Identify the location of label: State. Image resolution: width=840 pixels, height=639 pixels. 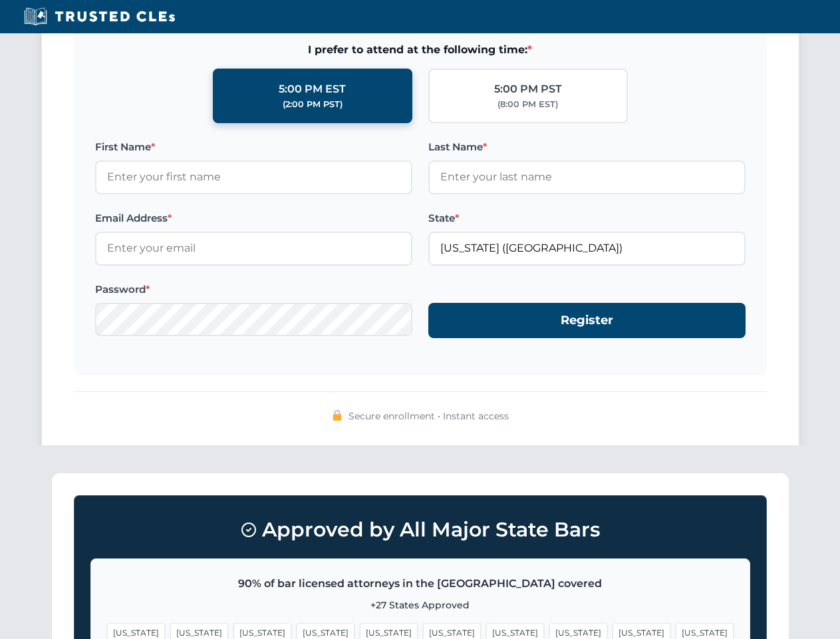
(586, 218).